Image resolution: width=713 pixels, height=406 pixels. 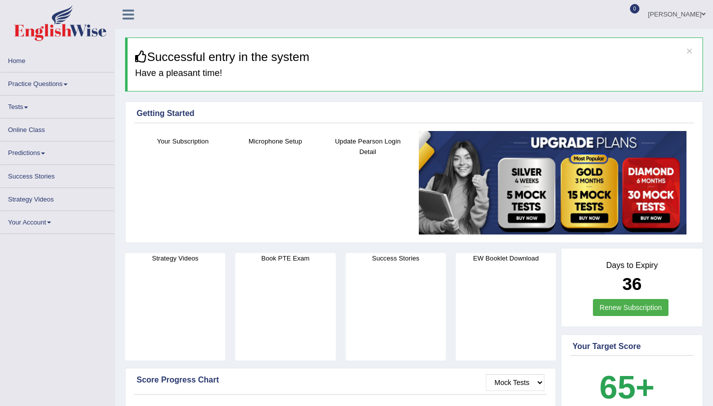 What do you see at coordinates (340, 380) in the screenshot?
I see `div: Score Progress Chart` at bounding box center [340, 380].